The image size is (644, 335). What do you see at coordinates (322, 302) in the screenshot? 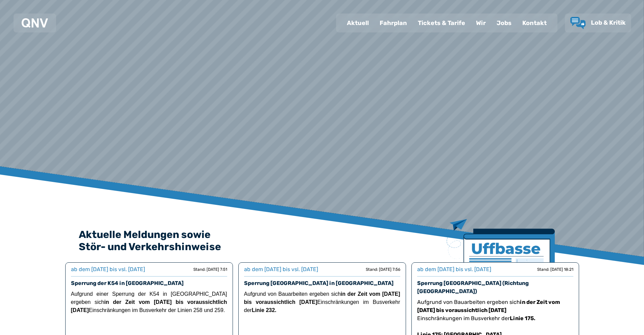
I see `span: Aufgrund von Bauarbeiten ergeben sich Einschränkungen im Busverkehr der` at bounding box center [322, 302].